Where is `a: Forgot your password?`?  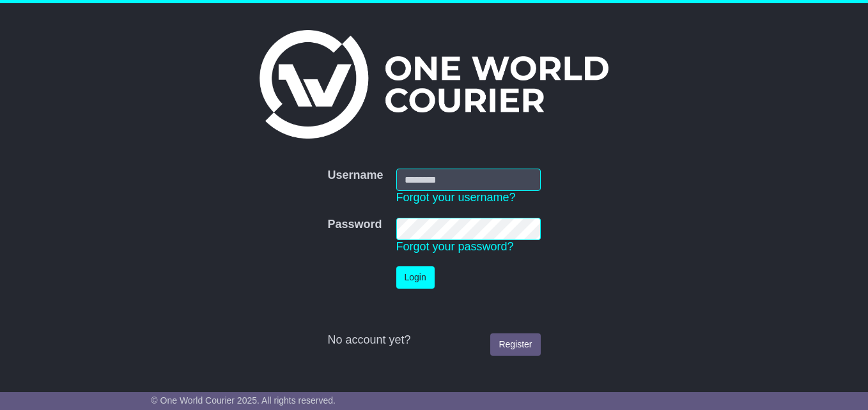
a: Forgot your password? is located at coordinates (455, 247).